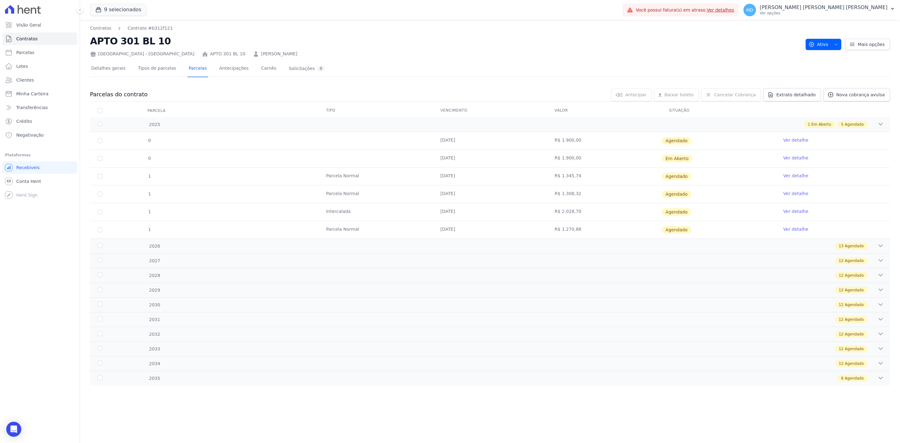 The height and width of the screenshot is (443, 900). Describe the element at coordinates (40, 80) in the screenshot. I see `a: Clientes` at that location.